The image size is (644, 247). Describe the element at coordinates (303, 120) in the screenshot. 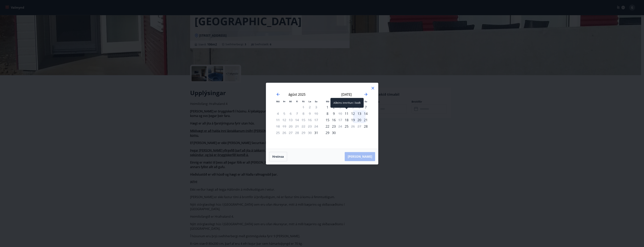

I see `td: Not available. föstudagur, 15. ágúst 2025` at that location.